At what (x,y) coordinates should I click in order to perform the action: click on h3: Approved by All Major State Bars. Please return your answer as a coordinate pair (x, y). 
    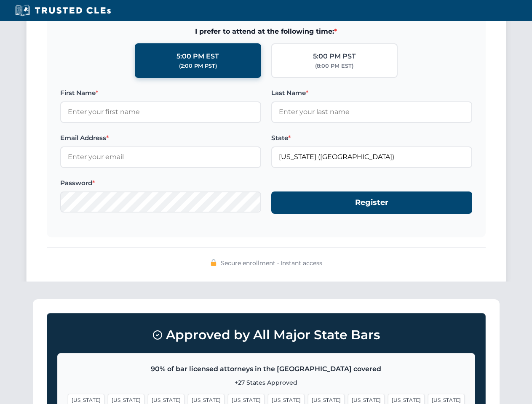
    Looking at the image, I should click on (266, 335).